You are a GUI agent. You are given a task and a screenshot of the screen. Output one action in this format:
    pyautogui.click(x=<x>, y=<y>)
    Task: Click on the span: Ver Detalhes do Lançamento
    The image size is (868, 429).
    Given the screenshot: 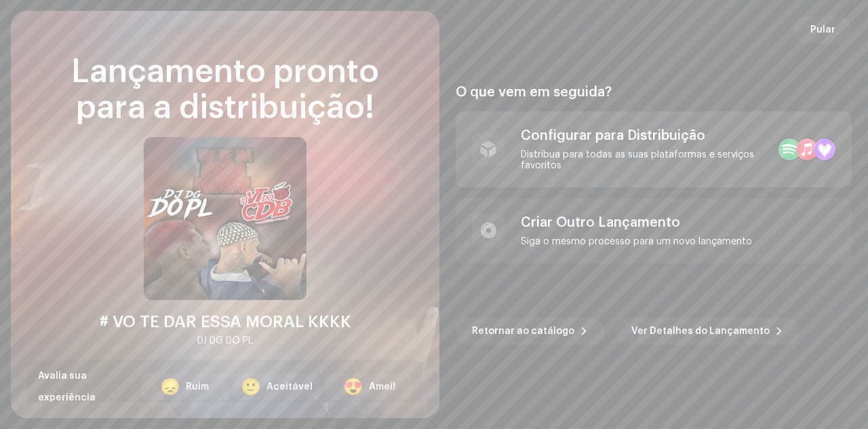 What is the action you would take?
    pyautogui.click(x=701, y=331)
    